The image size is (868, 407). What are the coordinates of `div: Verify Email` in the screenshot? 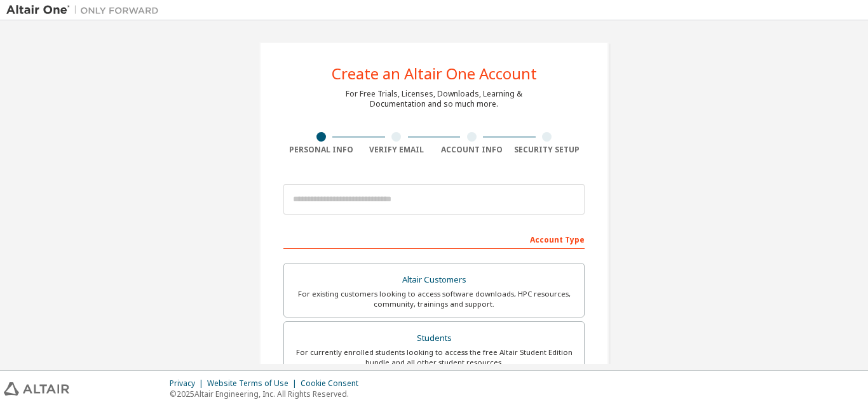 It's located at (396, 150).